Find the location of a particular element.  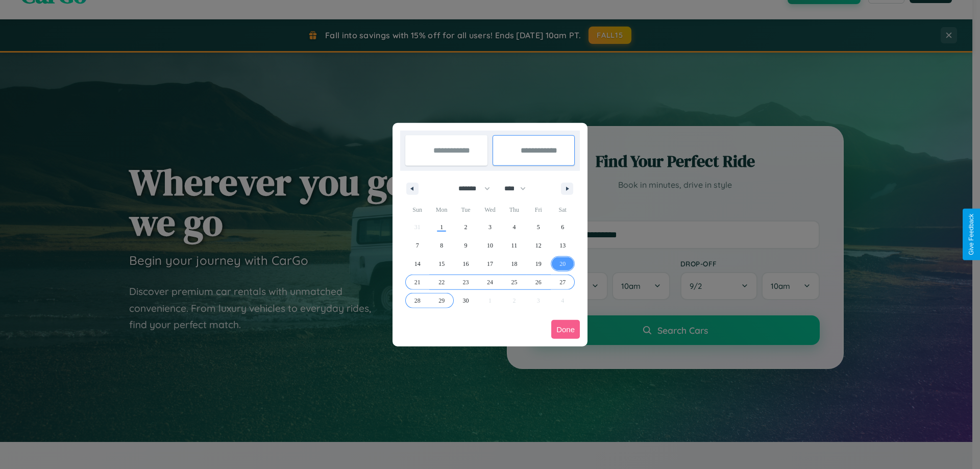

button: 29 is located at coordinates (441, 300).